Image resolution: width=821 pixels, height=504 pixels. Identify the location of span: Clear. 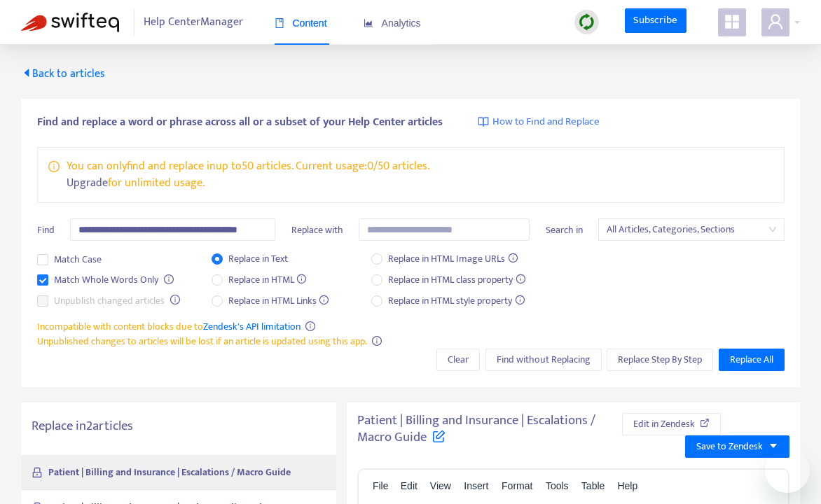
(458, 360).